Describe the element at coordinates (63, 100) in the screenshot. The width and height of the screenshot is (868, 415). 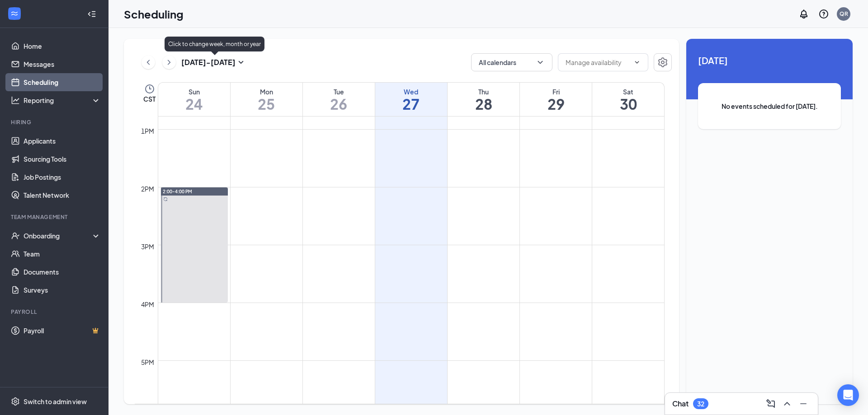
I see `div: Reporting` at that location.